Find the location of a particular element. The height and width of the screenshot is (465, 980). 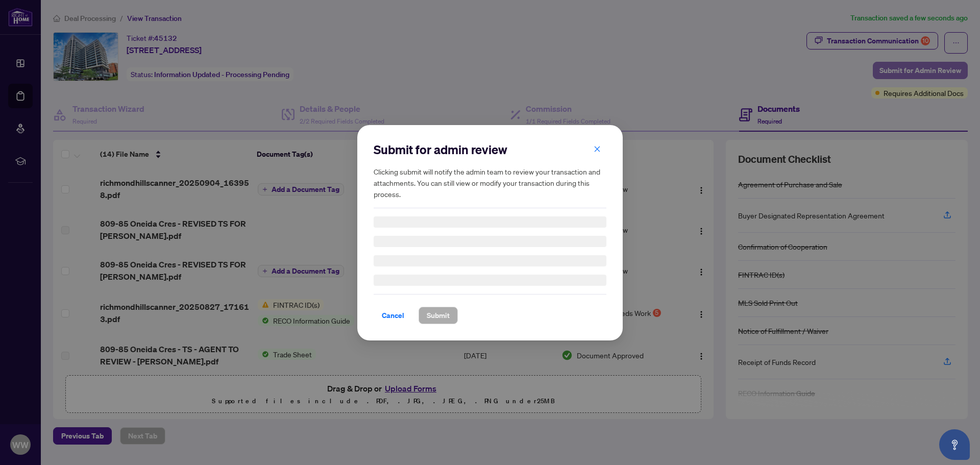

h2: Submit for admin review is located at coordinates (490, 150).